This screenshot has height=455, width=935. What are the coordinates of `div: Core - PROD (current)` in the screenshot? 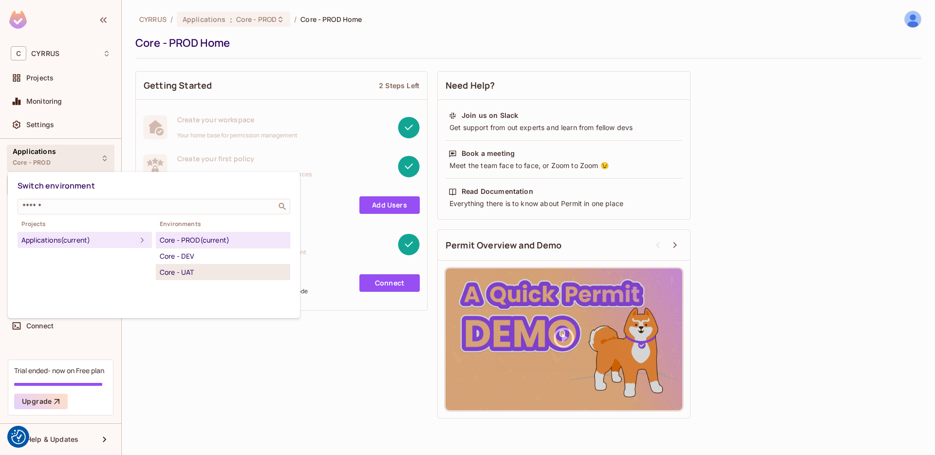 It's located at (223, 240).